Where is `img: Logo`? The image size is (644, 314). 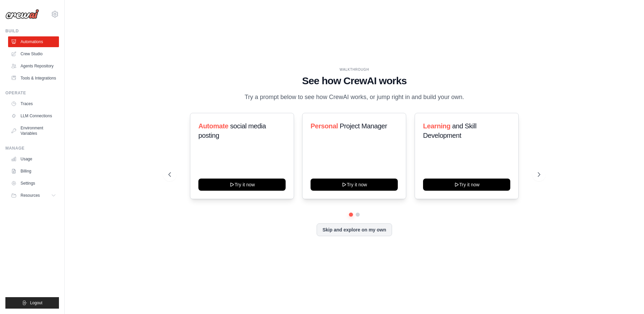 img: Logo is located at coordinates (22, 14).